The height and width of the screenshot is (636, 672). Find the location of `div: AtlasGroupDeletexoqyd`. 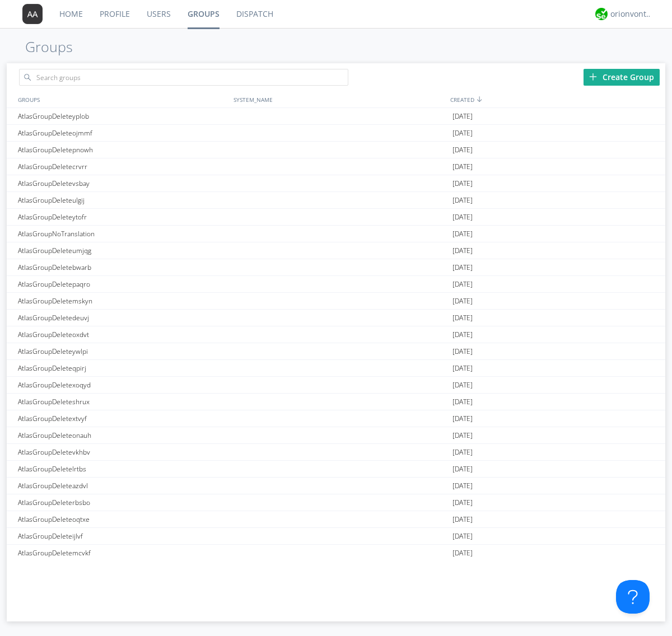

div: AtlasGroupDeletexoqyd is located at coordinates (123, 384).